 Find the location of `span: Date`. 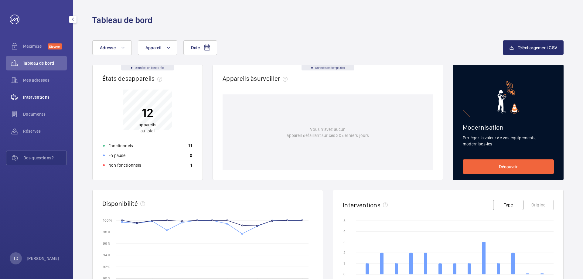

span: Date is located at coordinates (195, 48).